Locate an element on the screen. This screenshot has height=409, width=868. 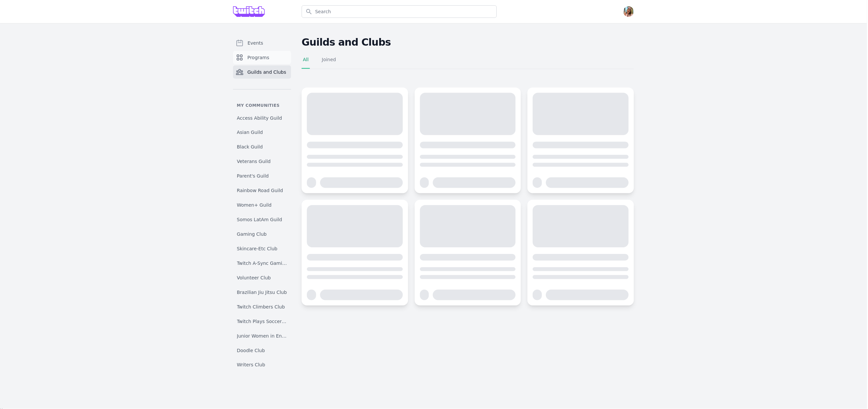
span: Rainbow Road Guild is located at coordinates (261, 190).